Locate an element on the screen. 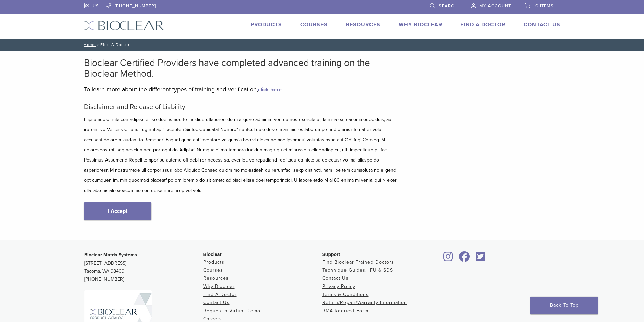 The image size is (644, 322). a: Find Bioclear Trained Doctors is located at coordinates (358, 262).